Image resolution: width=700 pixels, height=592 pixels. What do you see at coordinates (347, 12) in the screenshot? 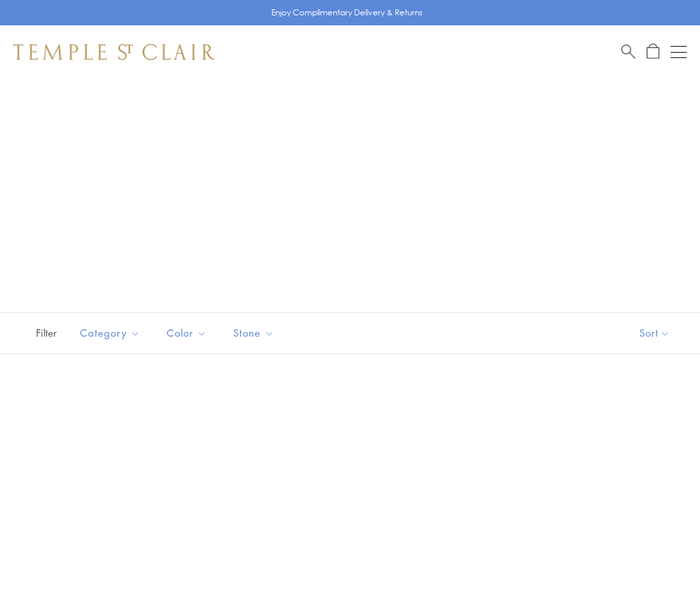
I see `p: Enjoy Complimentary Delivery & Returns` at bounding box center [347, 12].